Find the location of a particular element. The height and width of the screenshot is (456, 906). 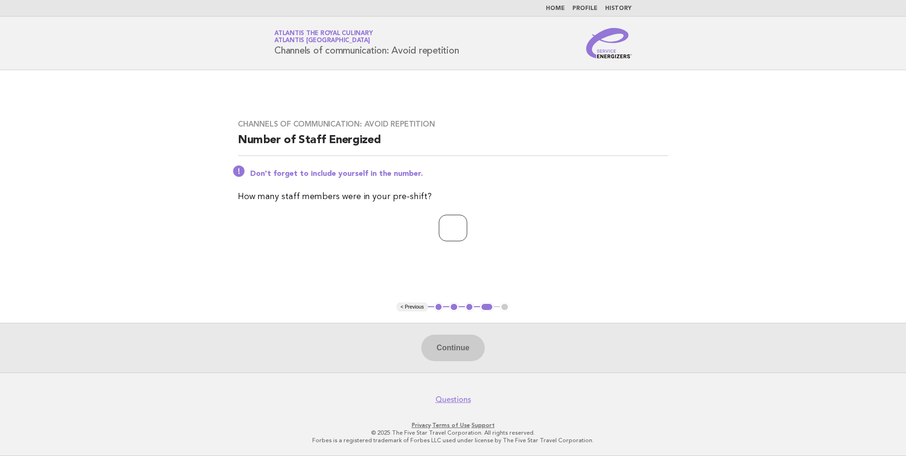

p: How many staff members were in your pre-shift? is located at coordinates (453, 197).